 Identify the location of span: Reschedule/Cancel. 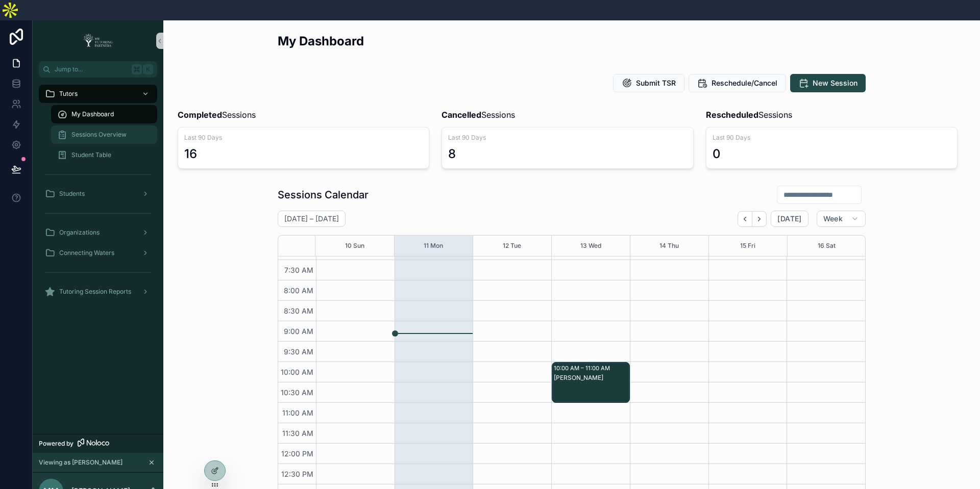
(744, 83).